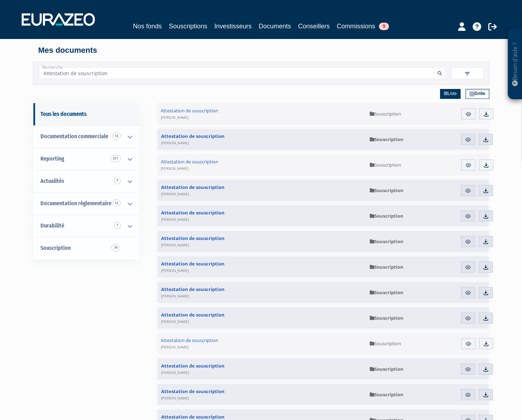  What do you see at coordinates (117, 203) in the screenshot?
I see `span: 12` at bounding box center [117, 203].